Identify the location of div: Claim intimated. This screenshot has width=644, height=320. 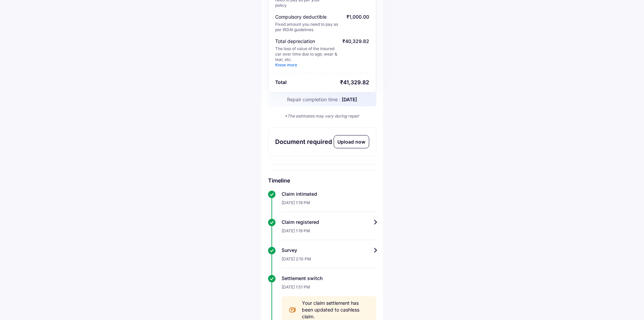
(329, 194).